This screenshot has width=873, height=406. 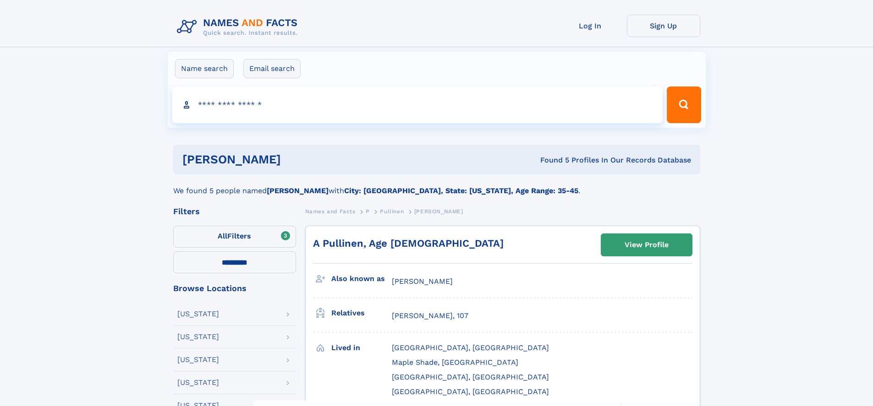 What do you see at coordinates (362, 313) in the screenshot?
I see `h3: Relatives` at bounding box center [362, 313].